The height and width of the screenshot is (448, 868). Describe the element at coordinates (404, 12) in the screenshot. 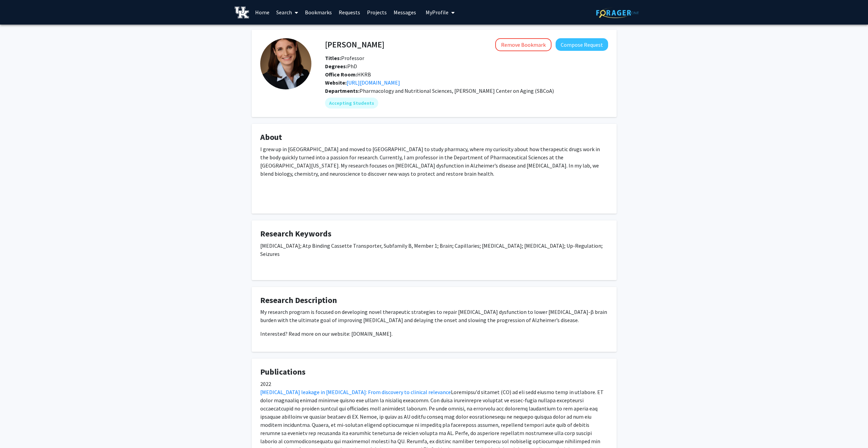

I see `a: Messages` at that location.